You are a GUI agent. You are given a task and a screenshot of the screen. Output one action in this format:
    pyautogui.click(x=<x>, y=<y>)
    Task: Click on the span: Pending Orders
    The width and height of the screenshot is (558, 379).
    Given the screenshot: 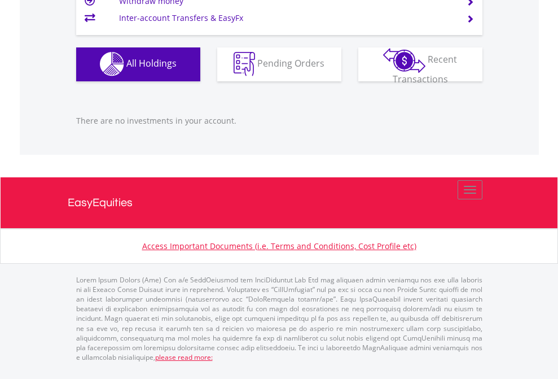 What is the action you would take?
    pyautogui.click(x=291, y=63)
    